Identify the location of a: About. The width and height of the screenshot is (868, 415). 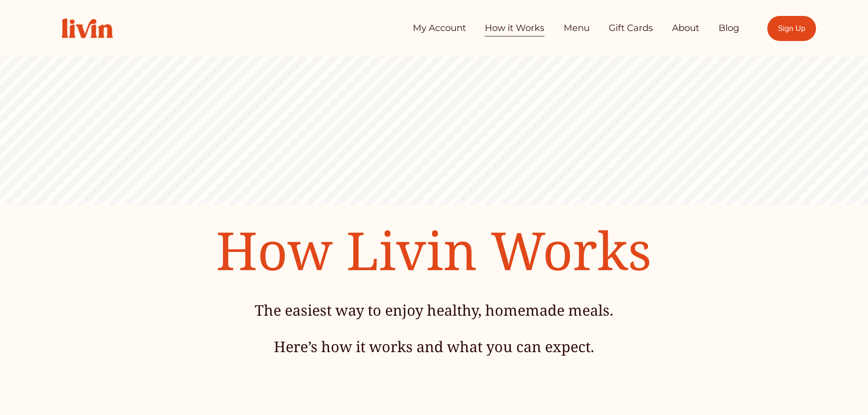
(686, 28).